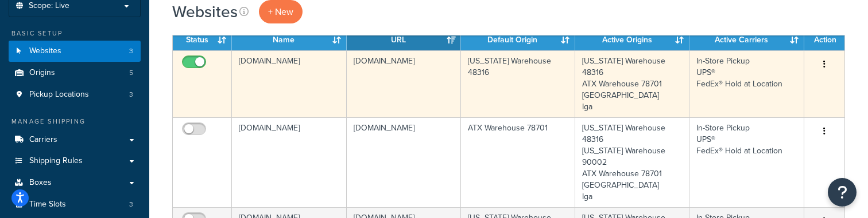 The image size is (868, 218). What do you see at coordinates (404, 40) in the screenshot?
I see `th: URL: activate to sort column ascending` at bounding box center [404, 40].